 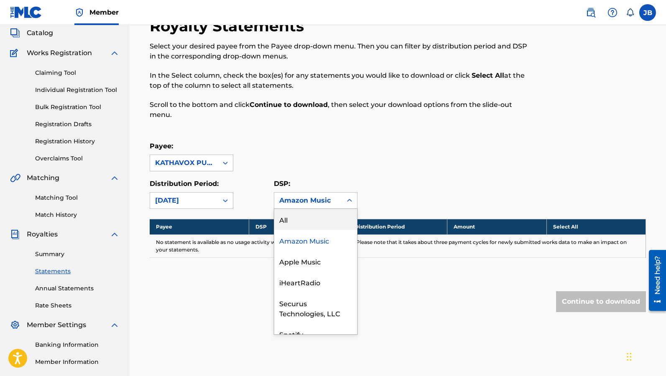 What do you see at coordinates (77, 306) in the screenshot?
I see `a: Rate Sheets` at bounding box center [77, 306].